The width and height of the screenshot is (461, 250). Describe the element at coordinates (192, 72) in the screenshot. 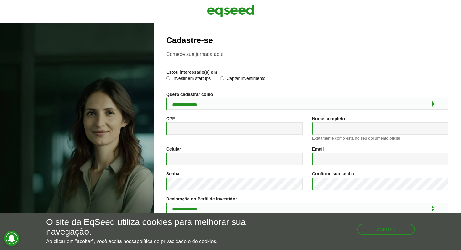

I see `label: Estou interessado(a) em` at that location.